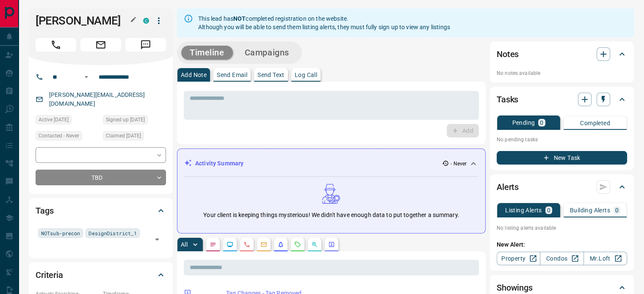 The height and width of the screenshot is (294, 644). What do you see at coordinates (332, 245) in the screenshot?
I see `svg: Agent Actions` at bounding box center [332, 245].